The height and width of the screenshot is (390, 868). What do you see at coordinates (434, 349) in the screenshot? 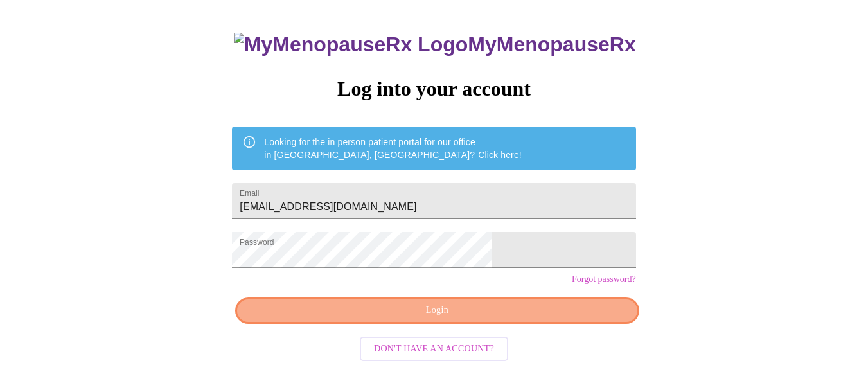
I see `button: Don't have an account?` at bounding box center [434, 349].